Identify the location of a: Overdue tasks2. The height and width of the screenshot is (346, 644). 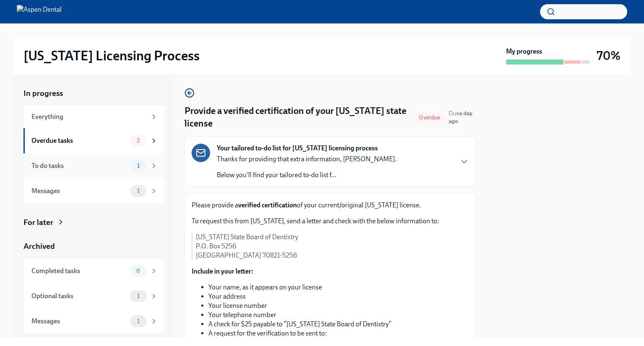
(94, 141).